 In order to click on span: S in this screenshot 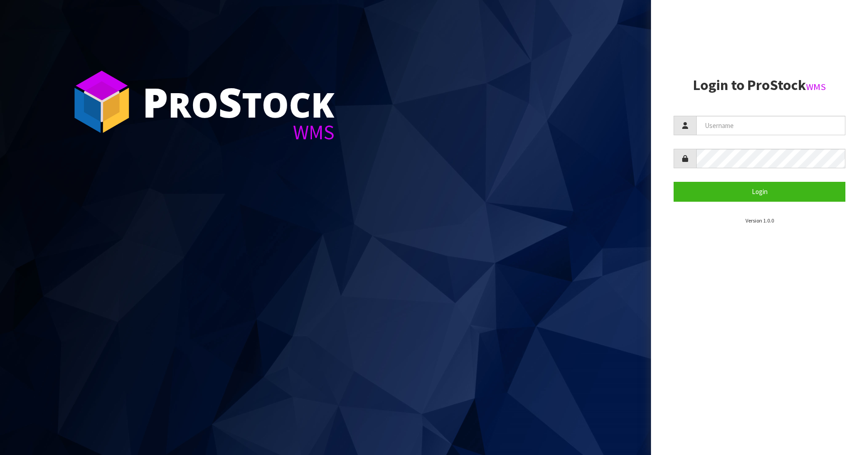, I will do `click(230, 102)`.